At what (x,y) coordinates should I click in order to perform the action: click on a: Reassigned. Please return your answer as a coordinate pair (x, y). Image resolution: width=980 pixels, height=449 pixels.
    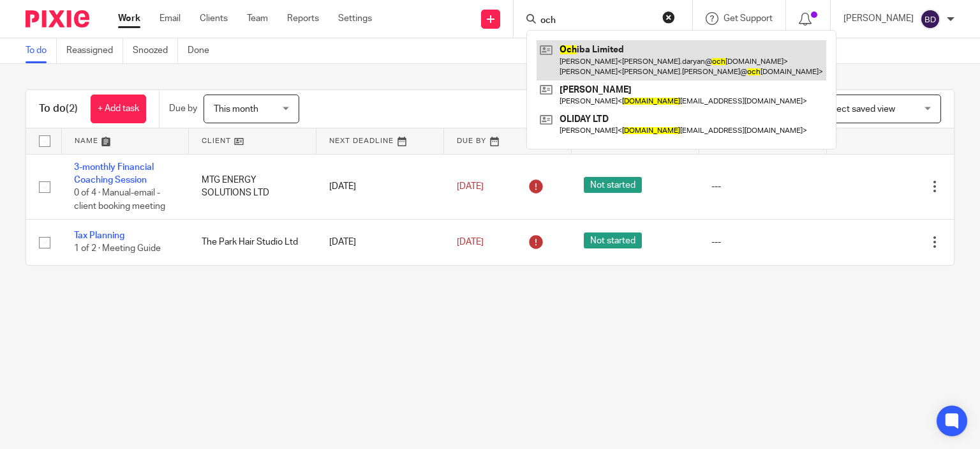
    Looking at the image, I should click on (94, 51).